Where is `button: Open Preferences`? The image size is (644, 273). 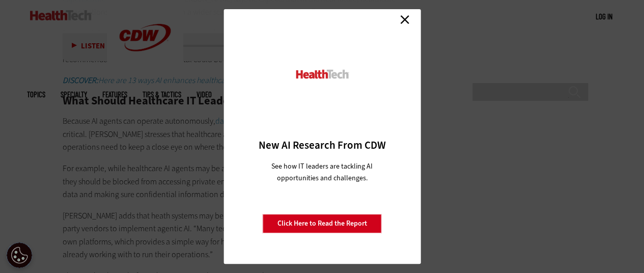 button: Open Preferences is located at coordinates (19, 255).